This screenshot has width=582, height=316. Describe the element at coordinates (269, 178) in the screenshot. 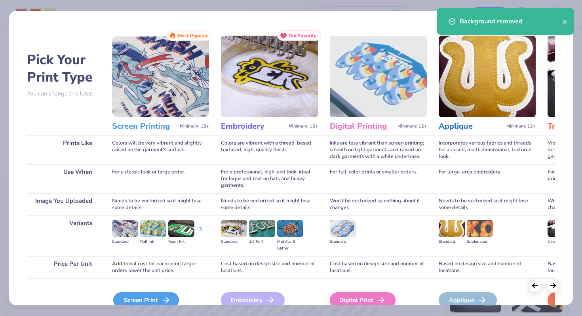

I see `div: For a professional, high-end look; ideal for logos and text on hats and heavy garments.` at that location.